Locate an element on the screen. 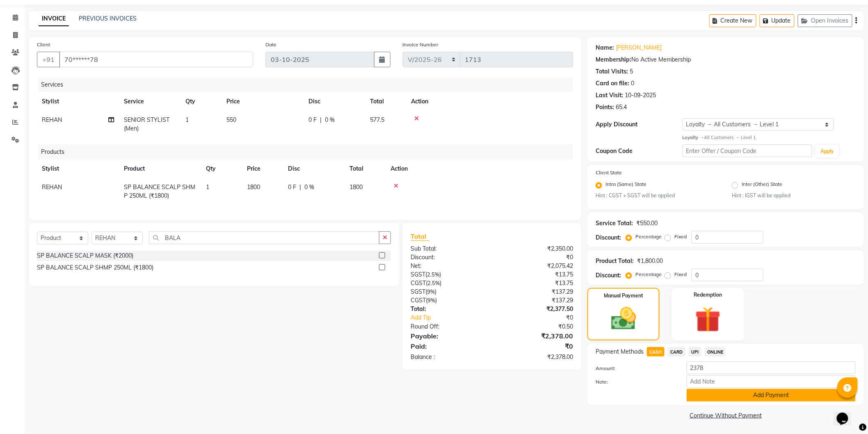 This screenshot has width=868, height=434. th: Product is located at coordinates (160, 169).